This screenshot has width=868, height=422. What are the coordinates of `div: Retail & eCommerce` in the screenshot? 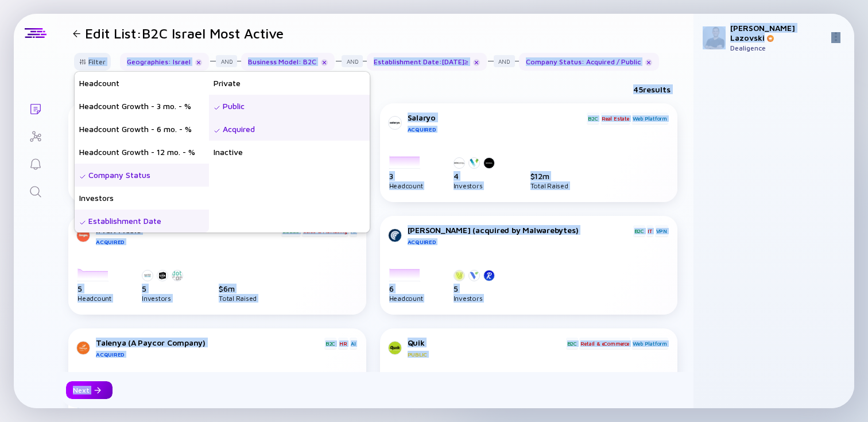 It's located at (605, 343).